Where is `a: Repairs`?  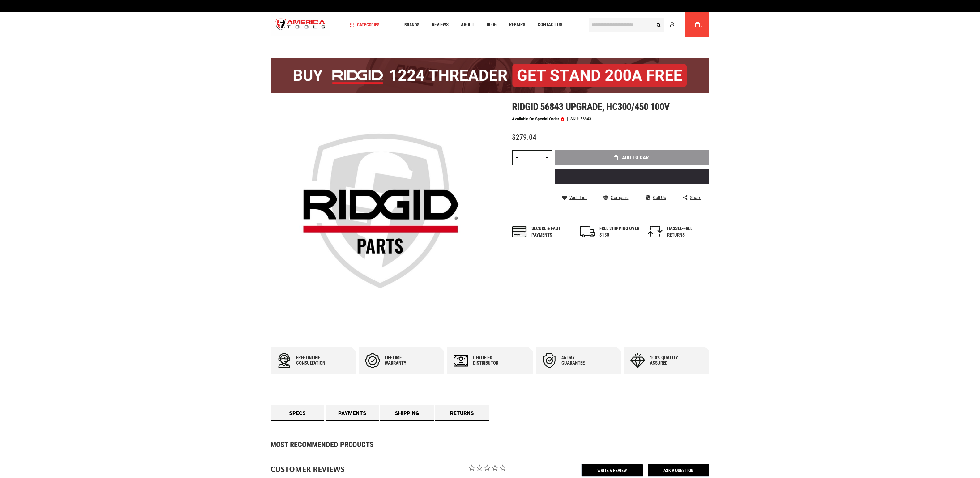
a: Repairs is located at coordinates (517, 25).